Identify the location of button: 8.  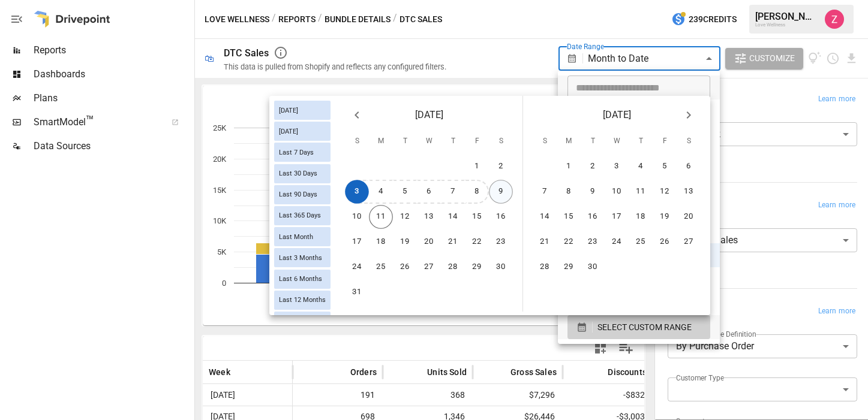
(568, 192).